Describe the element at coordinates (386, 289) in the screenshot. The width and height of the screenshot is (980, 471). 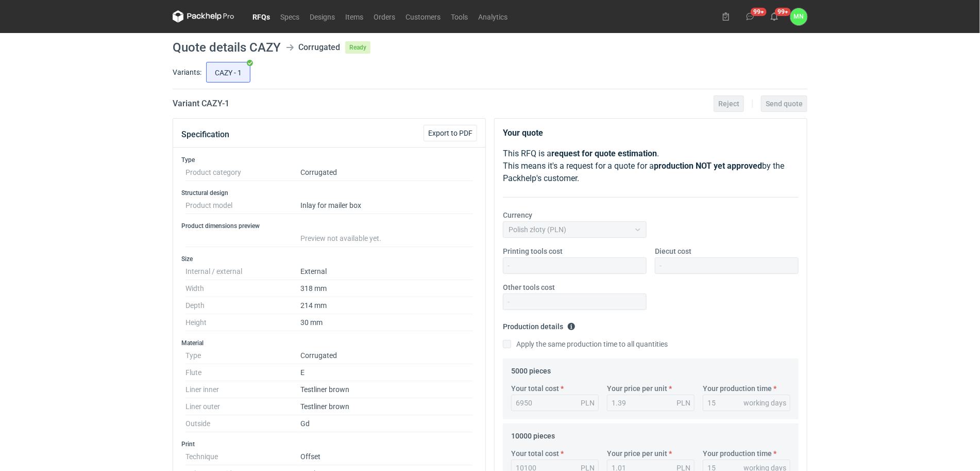
I see `dd: 318 mm` at that location.